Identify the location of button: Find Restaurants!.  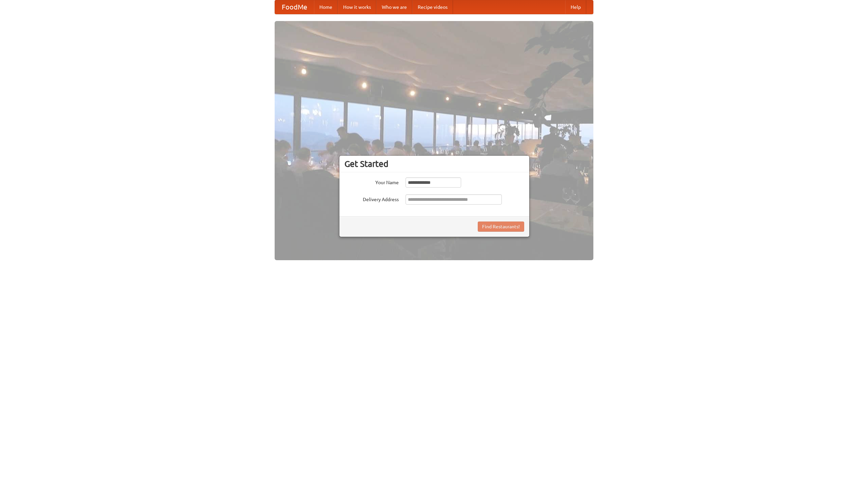
(501, 226).